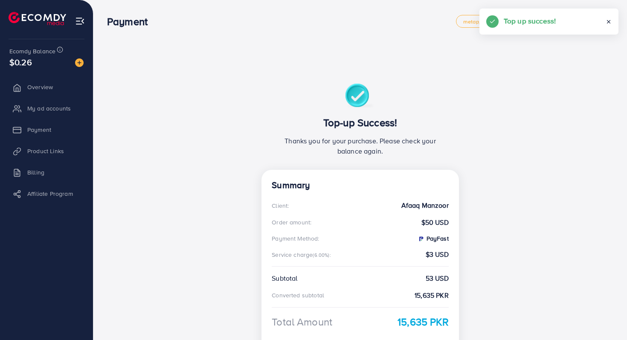 The image size is (627, 340). I want to click on span: metap_pakistan_001, so click(489, 21).